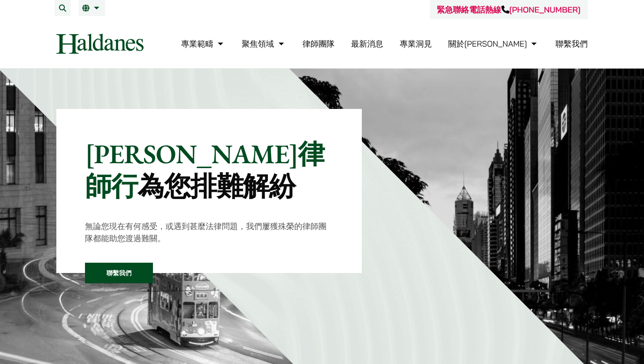 Image resolution: width=644 pixels, height=364 pixels. What do you see at coordinates (416, 44) in the screenshot?
I see `a: 專業洞見` at bounding box center [416, 44].